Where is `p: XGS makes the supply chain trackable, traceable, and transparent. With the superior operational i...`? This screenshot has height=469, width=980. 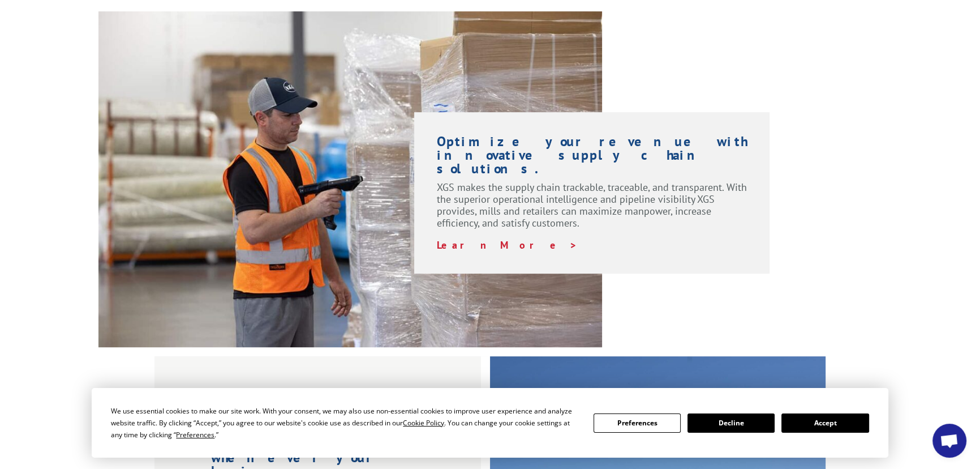 p: XGS makes the supply chain trackable, traceable, and transparent. With the superior operational i... is located at coordinates (592, 210).